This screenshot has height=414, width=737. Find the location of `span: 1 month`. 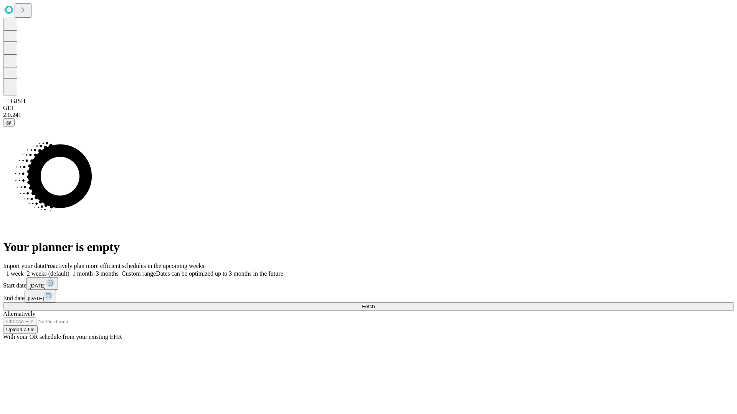

span: 1 month is located at coordinates (83, 274).